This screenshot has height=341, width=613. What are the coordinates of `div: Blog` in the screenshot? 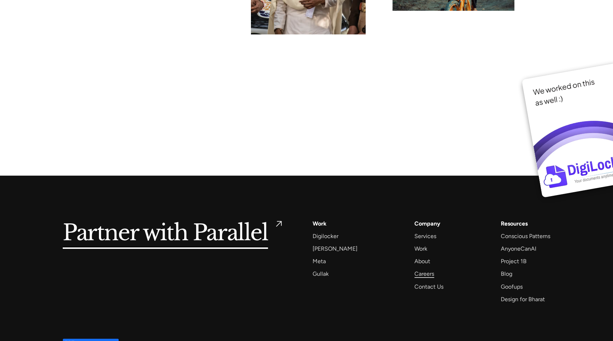 It's located at (507, 274).